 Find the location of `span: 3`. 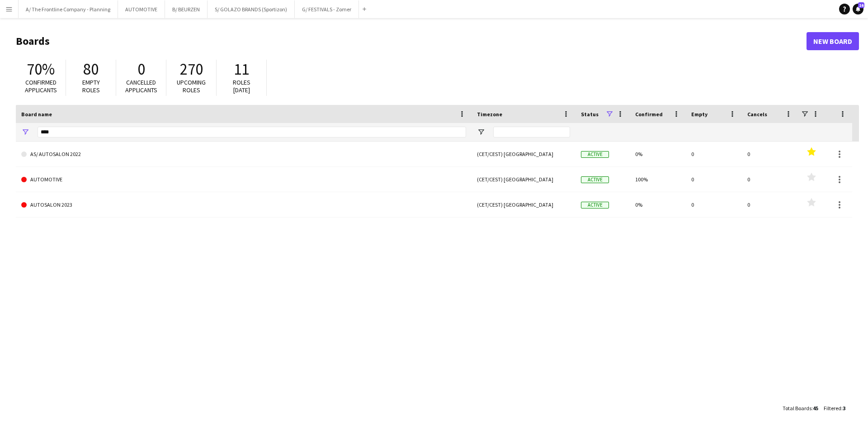

span: 3 is located at coordinates (843, 408).